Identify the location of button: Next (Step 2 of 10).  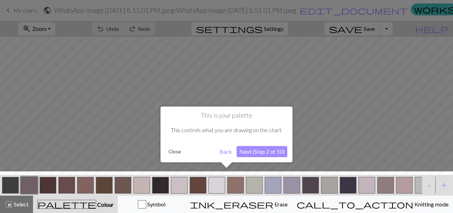
(262, 152).